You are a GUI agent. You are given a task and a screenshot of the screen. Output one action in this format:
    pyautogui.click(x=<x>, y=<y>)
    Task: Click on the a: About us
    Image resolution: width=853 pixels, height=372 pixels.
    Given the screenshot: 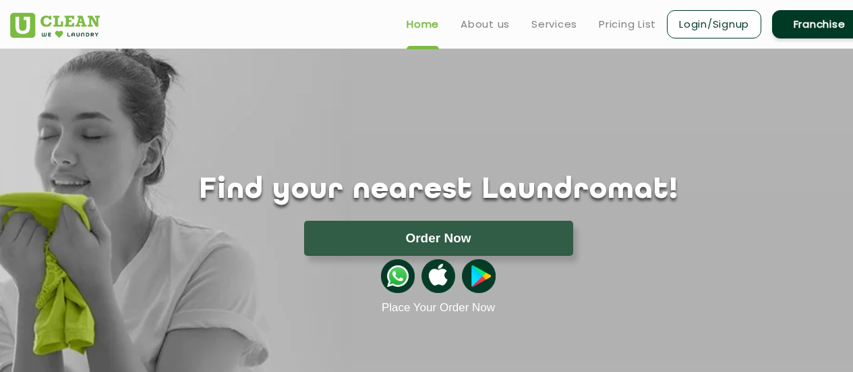 What is the action you would take?
    pyautogui.click(x=485, y=24)
    